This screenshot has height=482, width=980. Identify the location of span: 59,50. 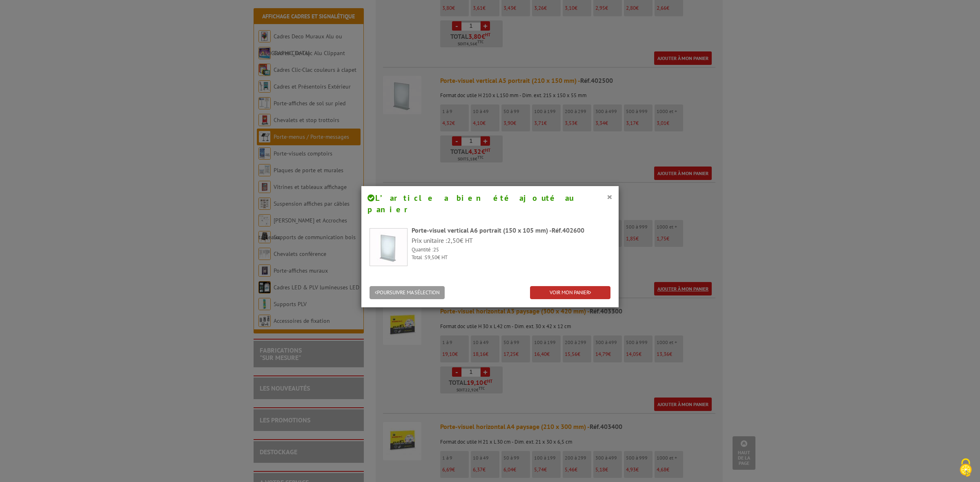
(431, 257).